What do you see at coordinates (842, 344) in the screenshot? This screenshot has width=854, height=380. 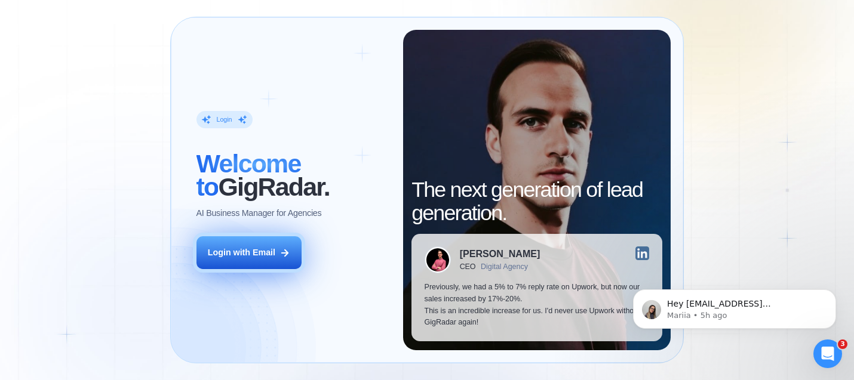 I see `span: 3` at bounding box center [842, 344].